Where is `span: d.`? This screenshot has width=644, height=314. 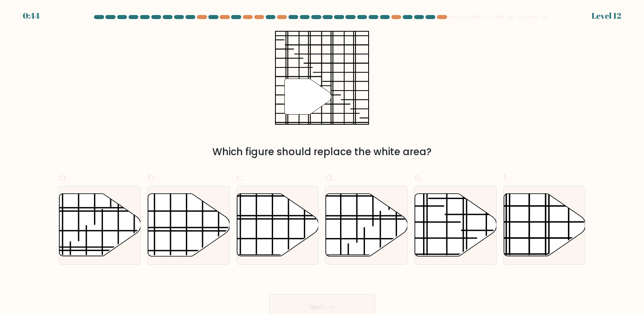 span: d. is located at coordinates (330, 177).